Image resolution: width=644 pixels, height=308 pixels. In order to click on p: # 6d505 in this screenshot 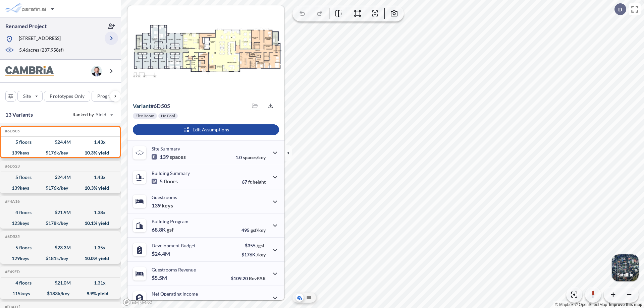, I will do `click(151, 106)`.